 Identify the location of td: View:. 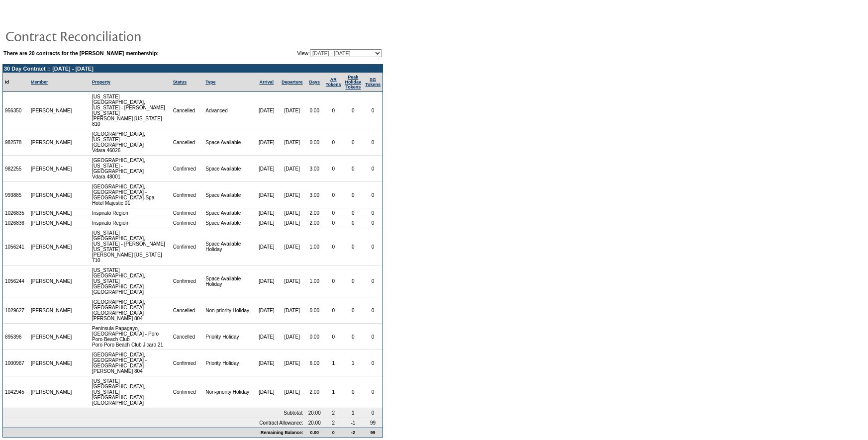
(315, 53).